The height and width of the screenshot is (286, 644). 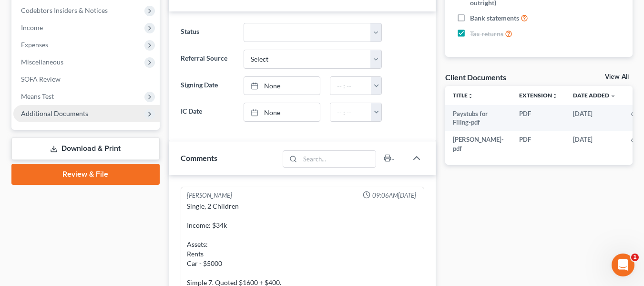 I want to click on a: View All, so click(x=617, y=77).